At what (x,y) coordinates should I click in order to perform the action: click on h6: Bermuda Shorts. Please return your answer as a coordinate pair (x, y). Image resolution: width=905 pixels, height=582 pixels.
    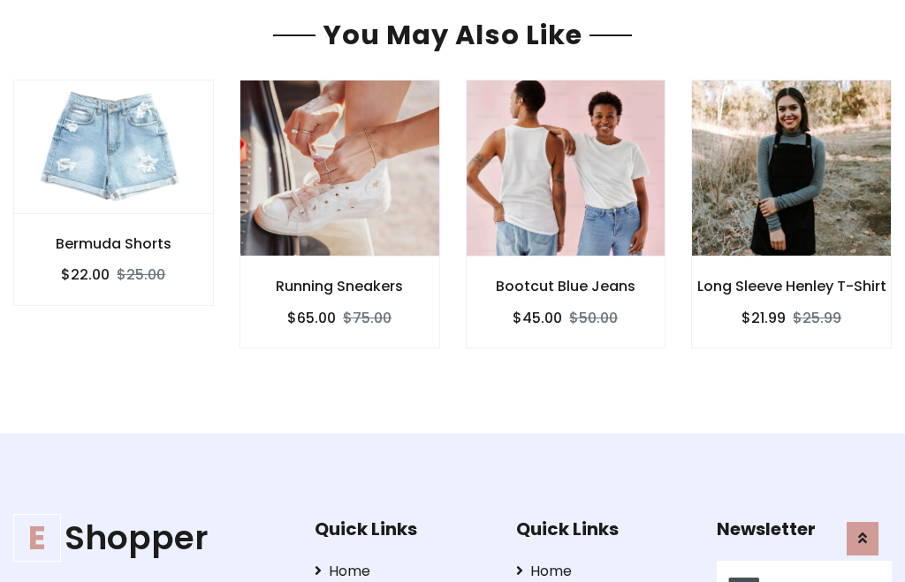
    Looking at the image, I should click on (113, 243).